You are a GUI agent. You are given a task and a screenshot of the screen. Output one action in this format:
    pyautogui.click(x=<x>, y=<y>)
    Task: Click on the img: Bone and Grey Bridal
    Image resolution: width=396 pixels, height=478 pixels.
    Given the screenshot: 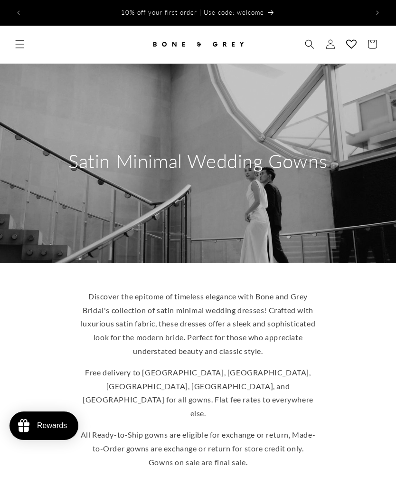 What is the action you would take?
    pyautogui.click(x=198, y=44)
    